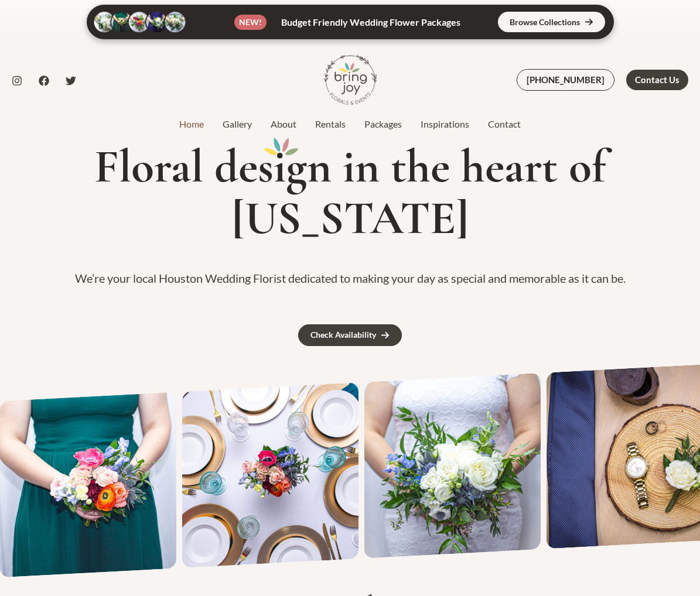 The width and height of the screenshot is (700, 596). I want to click on a: Contact, so click(504, 125).